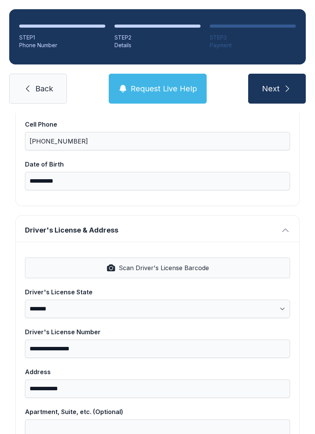 The width and height of the screenshot is (315, 434). I want to click on div: Payment, so click(253, 45).